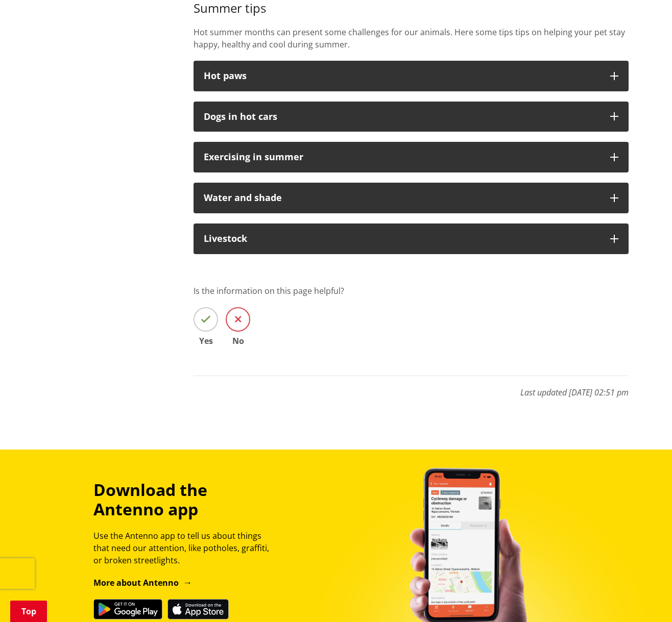 The height and width of the screenshot is (622, 672). Describe the element at coordinates (143, 582) in the screenshot. I see `a: More about Antenno` at that location.